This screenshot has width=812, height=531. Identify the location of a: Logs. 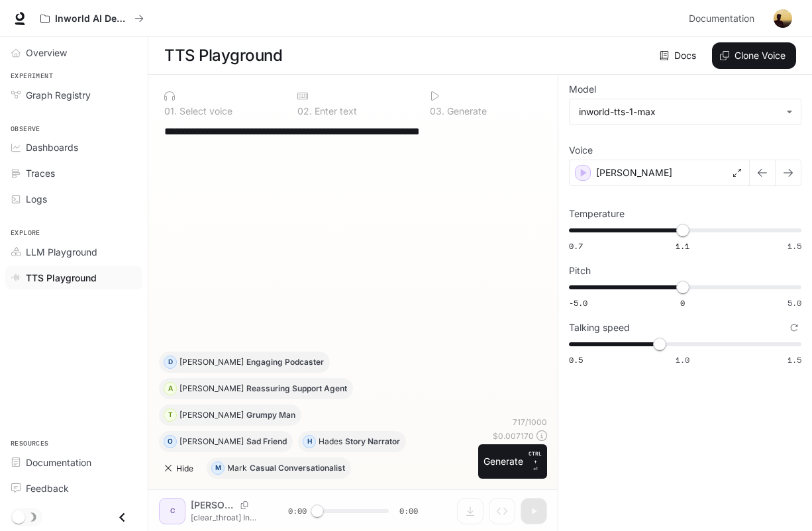
(74, 199).